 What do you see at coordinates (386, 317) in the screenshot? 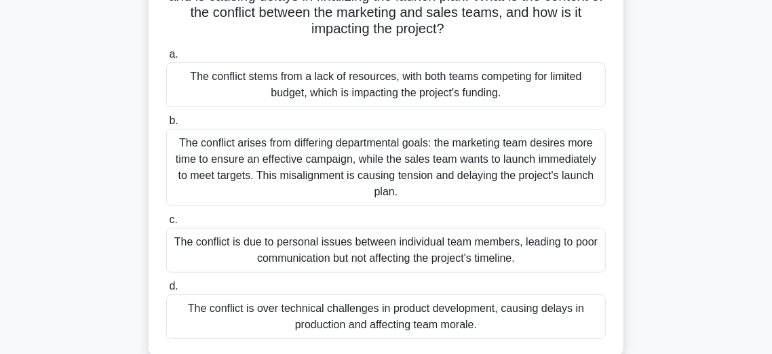
I see `div: The conflict is over technical challenges in product development, causing delays in production an...` at bounding box center [386, 317].